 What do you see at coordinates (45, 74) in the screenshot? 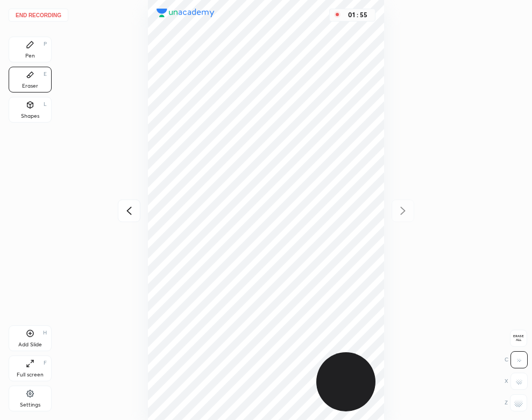
I see `div: E` at bounding box center [45, 74].